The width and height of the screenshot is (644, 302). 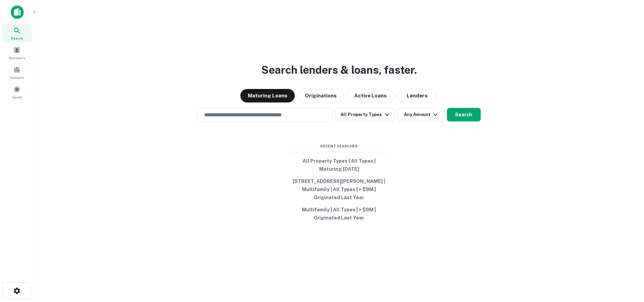 What do you see at coordinates (17, 73) in the screenshot?
I see `a: Contacts` at bounding box center [17, 73].